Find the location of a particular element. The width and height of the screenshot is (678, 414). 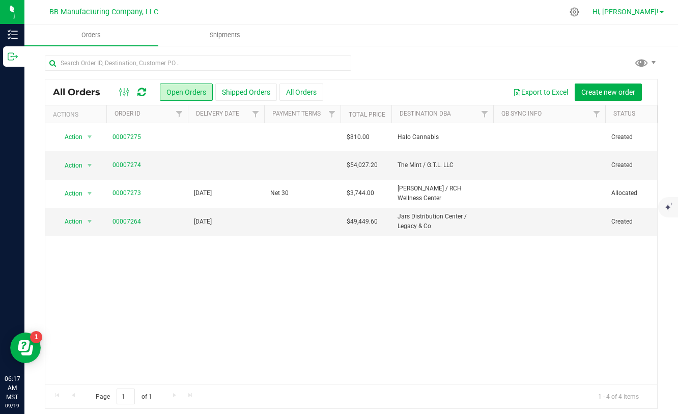

span: 1 is located at coordinates (6, 6).